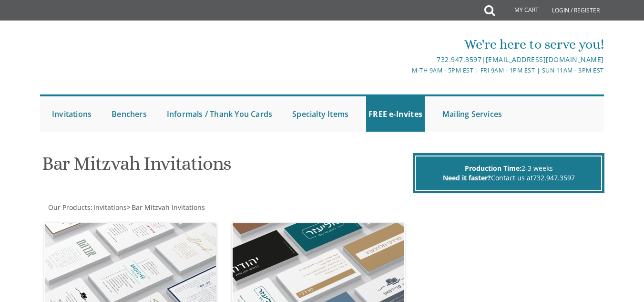 The height and width of the screenshot is (302, 644). I want to click on a: Informals / Thank You Cards, so click(220, 114).